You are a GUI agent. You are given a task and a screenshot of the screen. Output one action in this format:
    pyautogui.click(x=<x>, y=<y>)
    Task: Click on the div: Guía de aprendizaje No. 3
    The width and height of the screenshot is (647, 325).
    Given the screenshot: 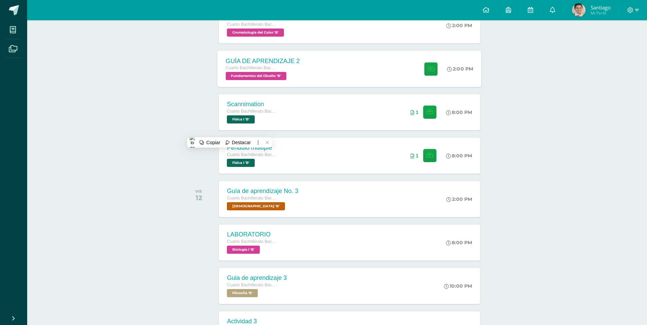 What is the action you would take?
    pyautogui.click(x=262, y=191)
    